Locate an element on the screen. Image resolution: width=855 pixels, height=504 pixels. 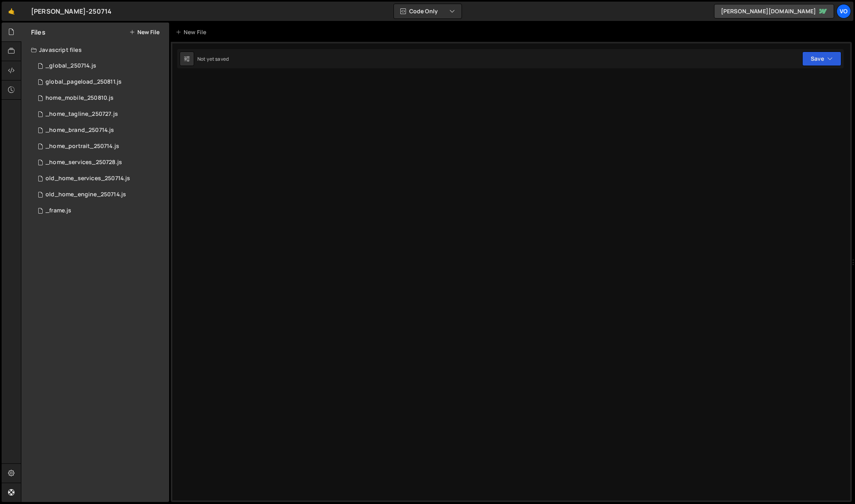
a: vo is located at coordinates (844, 11).